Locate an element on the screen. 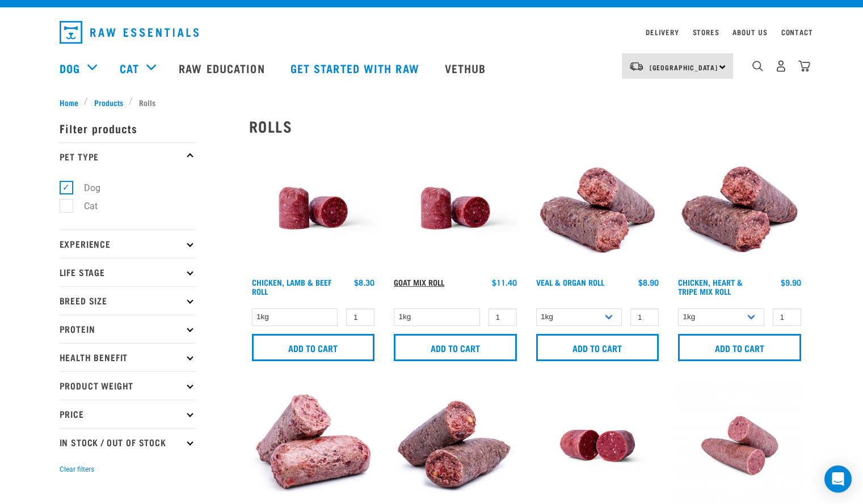 Image resolution: width=863 pixels, height=504 pixels. img: Raw Essentials Logo is located at coordinates (129, 33).